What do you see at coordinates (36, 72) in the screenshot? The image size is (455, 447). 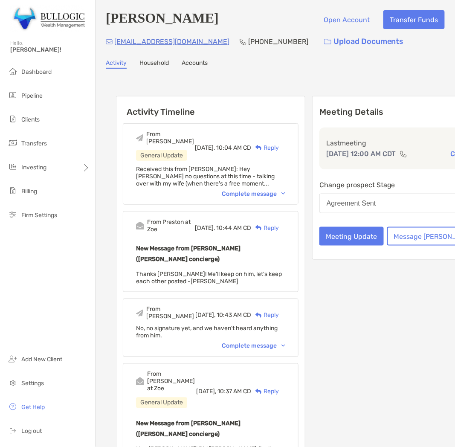 I see `span: Dashboard` at bounding box center [36, 72].